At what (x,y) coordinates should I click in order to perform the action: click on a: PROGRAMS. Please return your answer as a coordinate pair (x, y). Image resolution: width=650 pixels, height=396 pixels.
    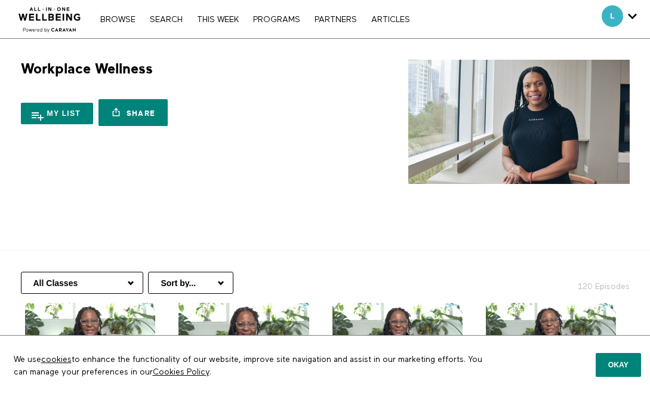
    Looking at the image, I should click on (276, 20).